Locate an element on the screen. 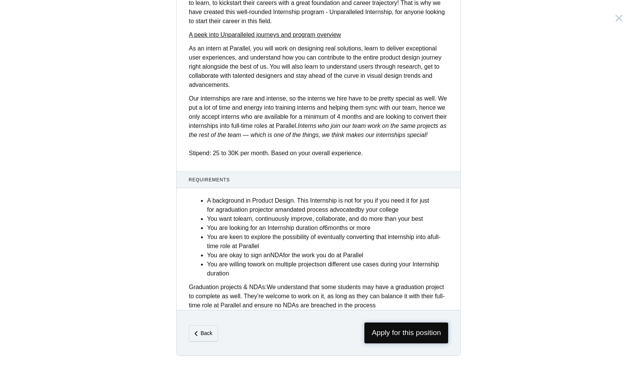 This screenshot has height=365, width=637. li: You are looking for an Internship duration of is located at coordinates (327, 228).